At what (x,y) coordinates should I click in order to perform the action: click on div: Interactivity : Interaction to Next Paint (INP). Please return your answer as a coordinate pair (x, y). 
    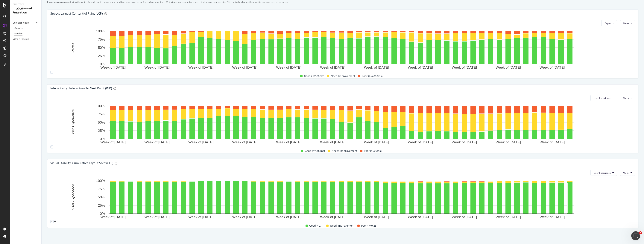
    Looking at the image, I should click on (81, 88).